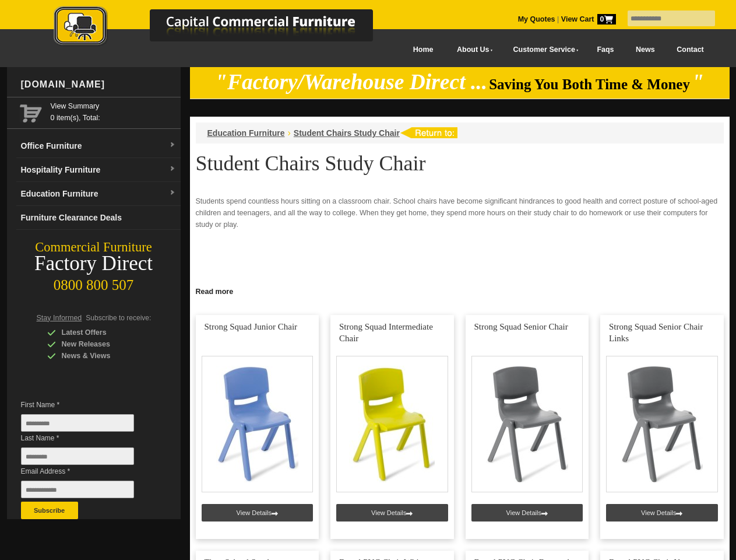 The height and width of the screenshot is (560, 736). I want to click on span: Stay Informed, so click(59, 318).